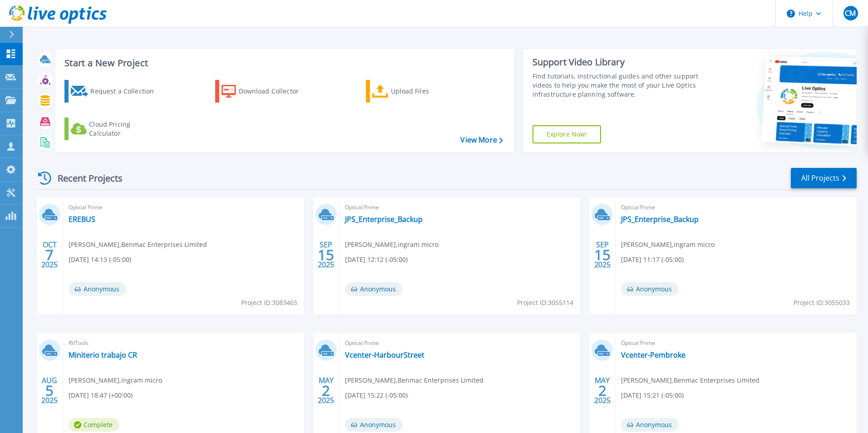 The height and width of the screenshot is (433, 868). I want to click on div: Upload Files, so click(427, 91).